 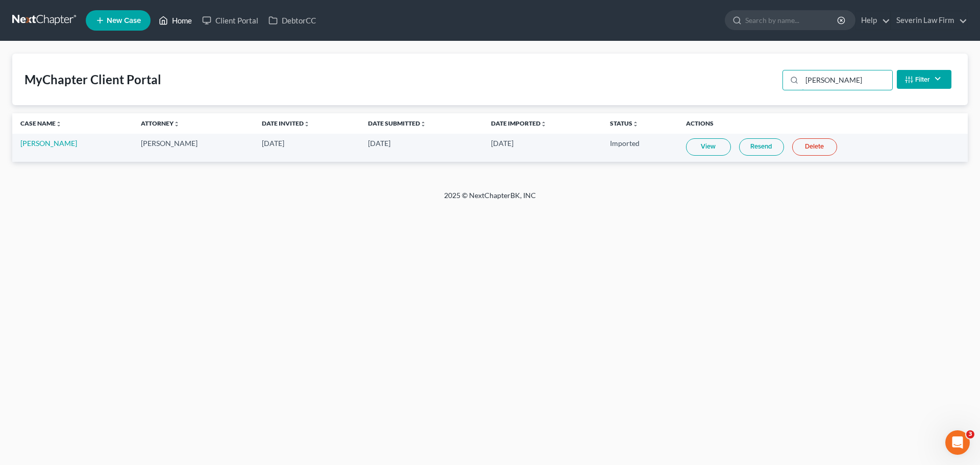 What do you see at coordinates (761, 147) in the screenshot?
I see `a: Resend` at bounding box center [761, 147].